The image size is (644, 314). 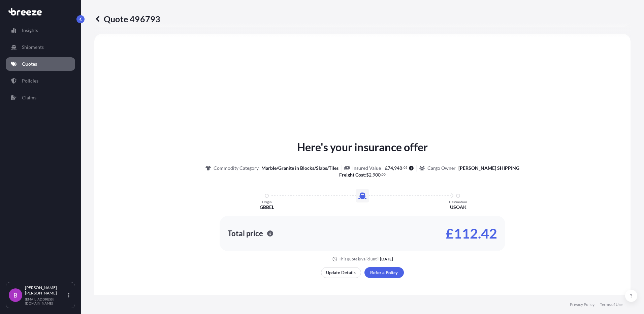 What do you see at coordinates (40, 47) in the screenshot?
I see `a: Shipments` at bounding box center [40, 47].